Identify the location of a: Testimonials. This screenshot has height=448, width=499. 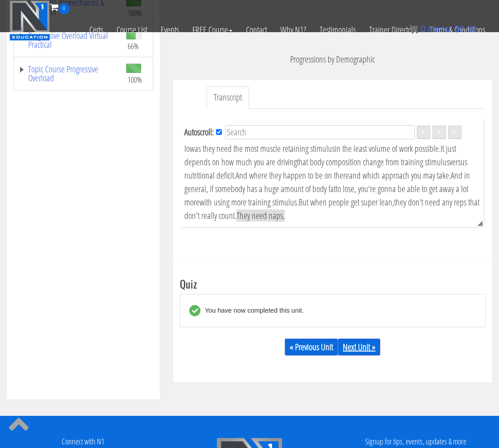
(337, 30).